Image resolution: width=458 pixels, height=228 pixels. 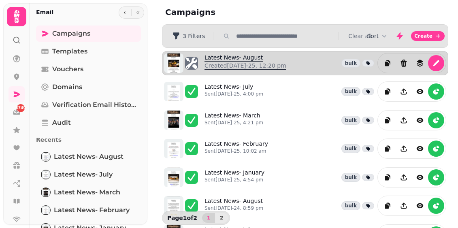 I want to click on span: Latest News- February, so click(x=92, y=210).